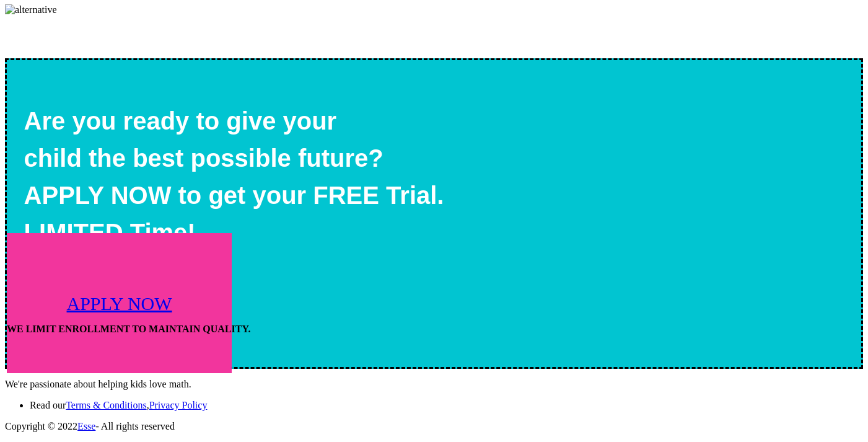  Describe the element at coordinates (129, 329) in the screenshot. I see `b: WE LIMIT ENROLLMENT TO MAINTAIN QUALITY.` at that location.